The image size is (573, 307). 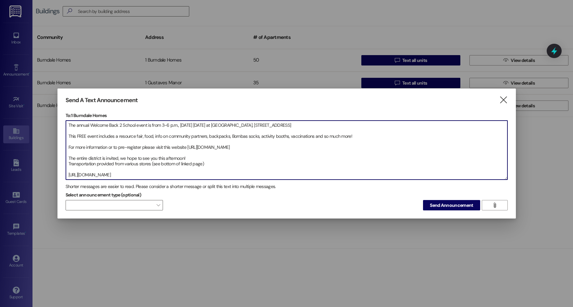 What do you see at coordinates (451, 205) in the screenshot?
I see `span: Send Announcement` at bounding box center [451, 205].